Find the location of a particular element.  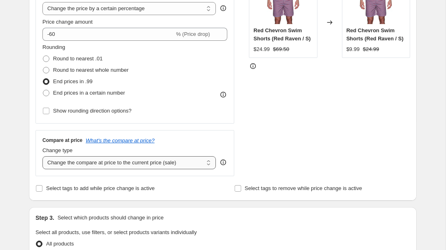

span: % (Price drop) is located at coordinates (193, 34).